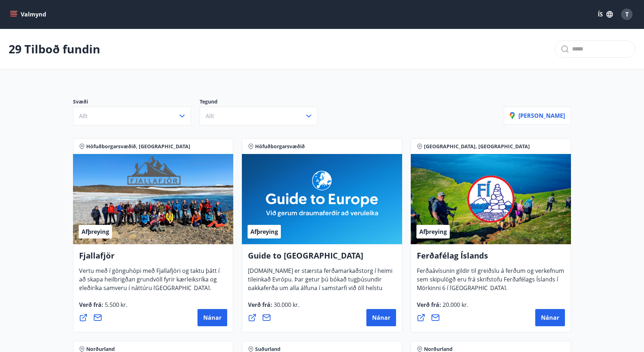  What do you see at coordinates (605, 15) in the screenshot?
I see `button: ÍS` at bounding box center [605, 15].